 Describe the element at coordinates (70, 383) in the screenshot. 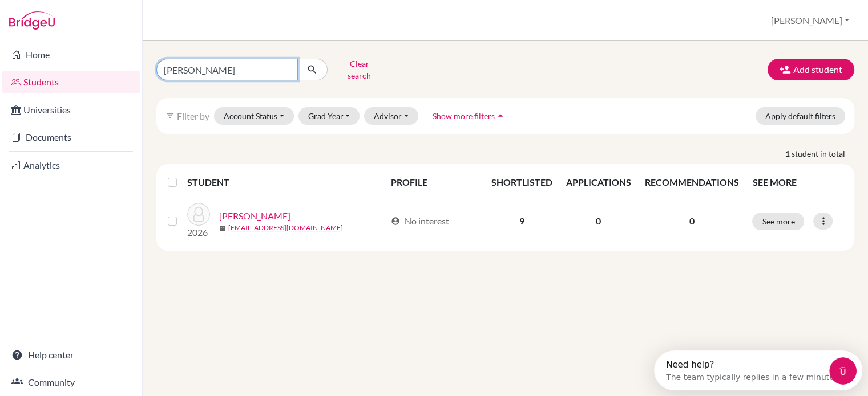

I see `a: Community` at that location.